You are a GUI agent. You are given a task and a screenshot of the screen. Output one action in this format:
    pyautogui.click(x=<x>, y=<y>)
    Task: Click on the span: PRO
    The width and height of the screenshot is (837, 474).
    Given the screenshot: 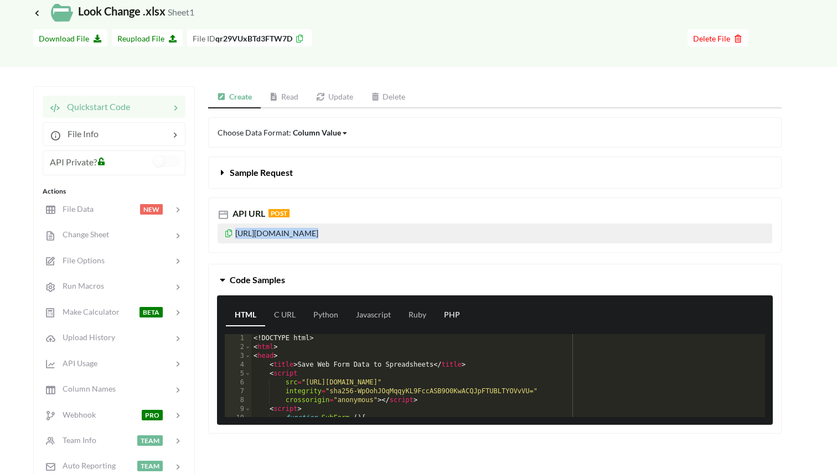 What is the action you would take?
    pyautogui.click(x=152, y=415)
    